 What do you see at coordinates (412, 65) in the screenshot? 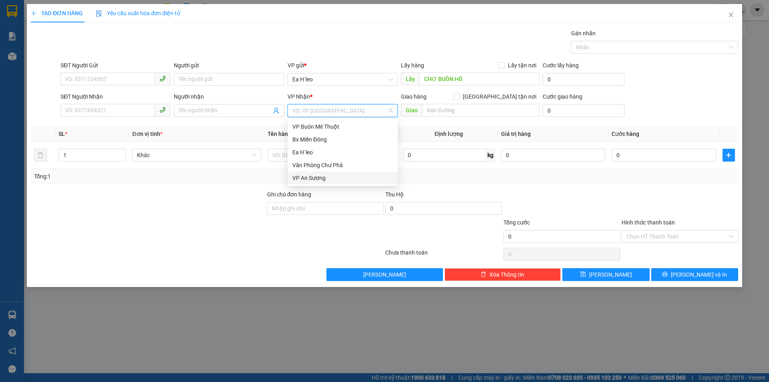
I see `span: Lấy hàng` at bounding box center [412, 65].